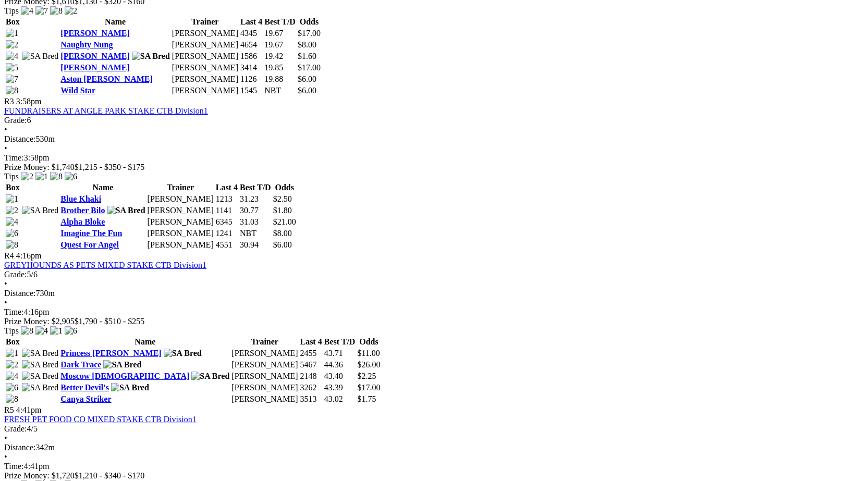 The image size is (868, 481). Describe the element at coordinates (227, 211) in the screenshot. I see `td: 1141` at that location.